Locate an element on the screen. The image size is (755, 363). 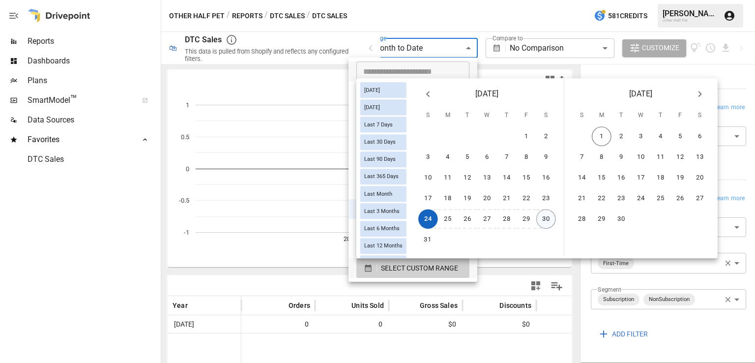
button: 16 is located at coordinates (621, 177).